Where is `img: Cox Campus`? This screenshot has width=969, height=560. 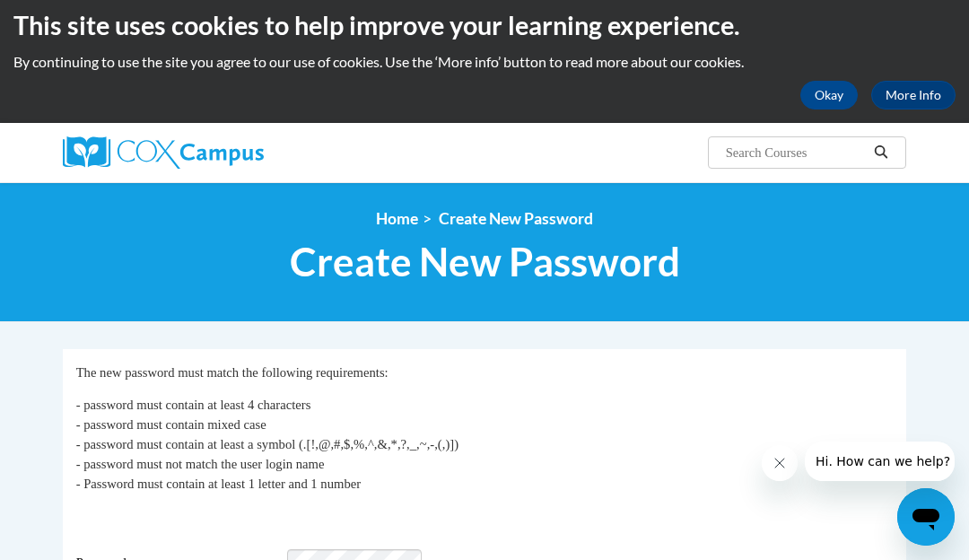
img: Cox Campus is located at coordinates (163, 152).